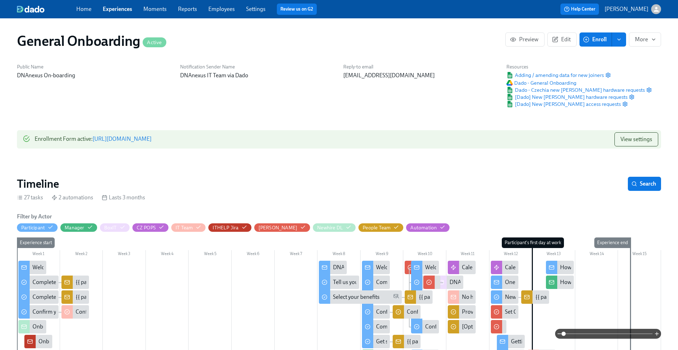 The height and width of the screenshot is (350, 678). Describe the element at coordinates (419, 342) in the screenshot. I see `div: Get started with your I-9 verification` at that location.